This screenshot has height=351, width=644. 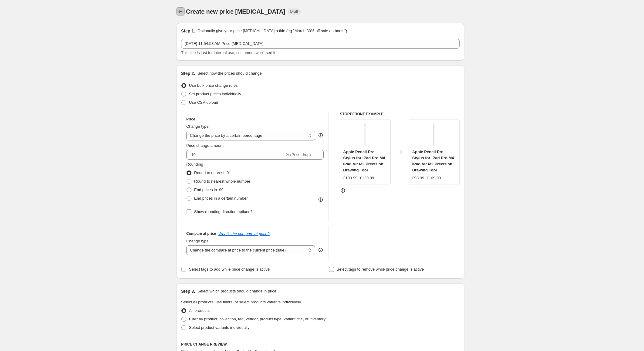 I want to click on span: Show rounding direction options?, so click(x=223, y=212).